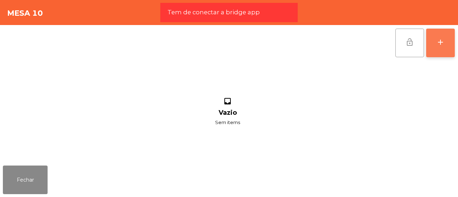 The height and width of the screenshot is (197, 458). Describe the element at coordinates (227, 102) in the screenshot. I see `i: inbox` at that location.